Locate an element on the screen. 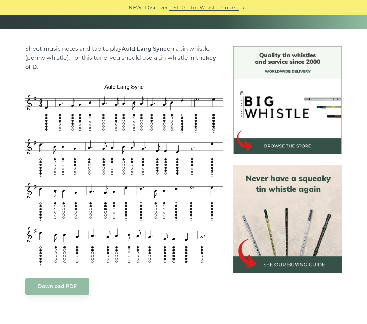 This screenshot has height=324, width=367. strong: Auld Lang Syne is located at coordinates (144, 49).